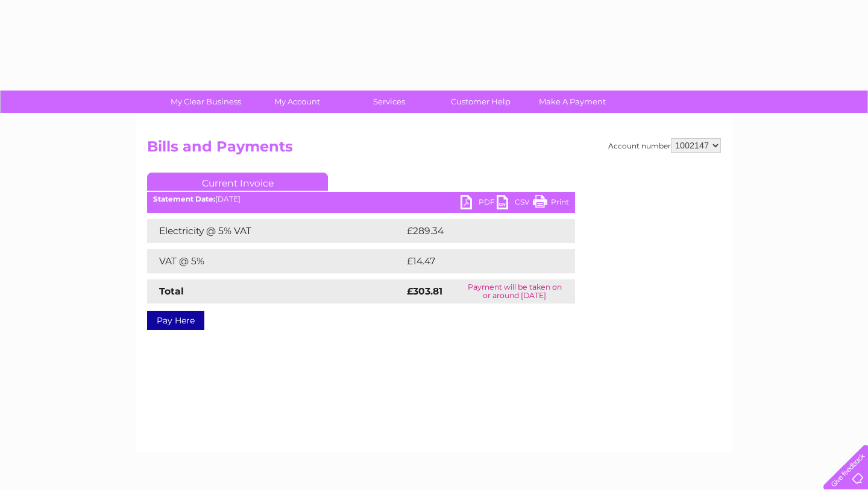  Describe the element at coordinates (171, 291) in the screenshot. I see `strong: Total` at that location.